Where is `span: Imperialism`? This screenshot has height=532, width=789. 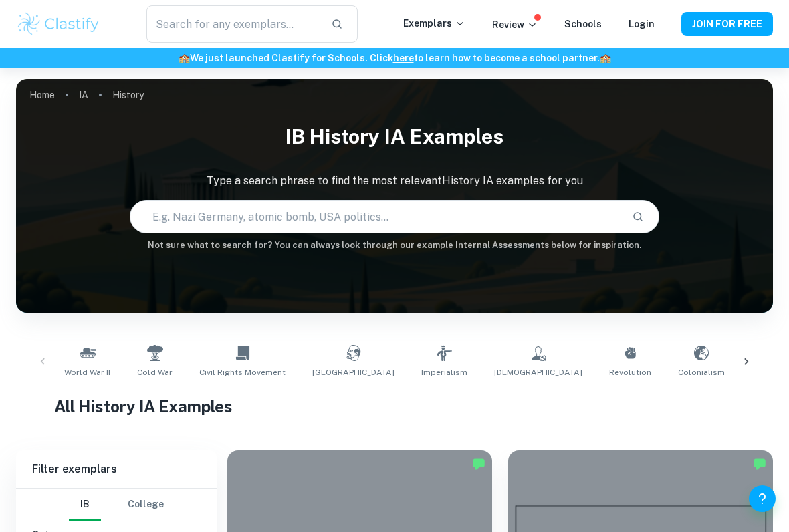
span: Imperialism is located at coordinates (444, 372).